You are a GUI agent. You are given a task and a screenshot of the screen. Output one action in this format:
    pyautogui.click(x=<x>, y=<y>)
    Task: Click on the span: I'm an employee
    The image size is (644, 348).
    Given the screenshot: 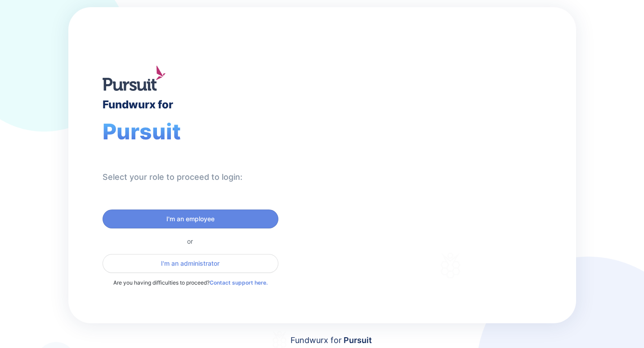 What is the action you would take?
    pyautogui.click(x=191, y=219)
    